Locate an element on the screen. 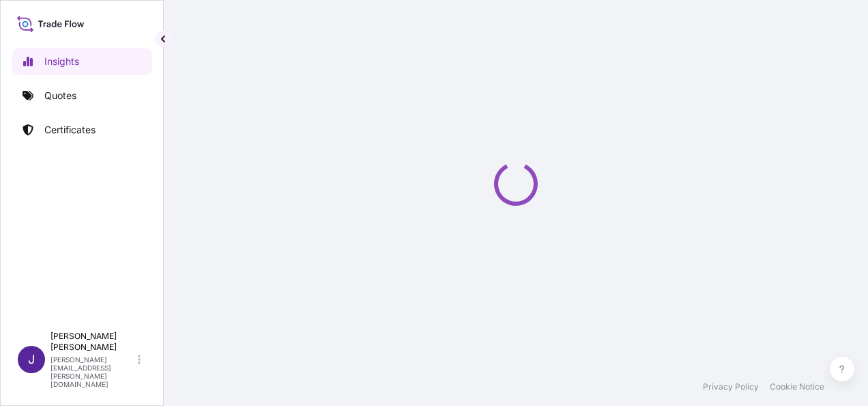  a: Certificates is located at coordinates (81, 129).